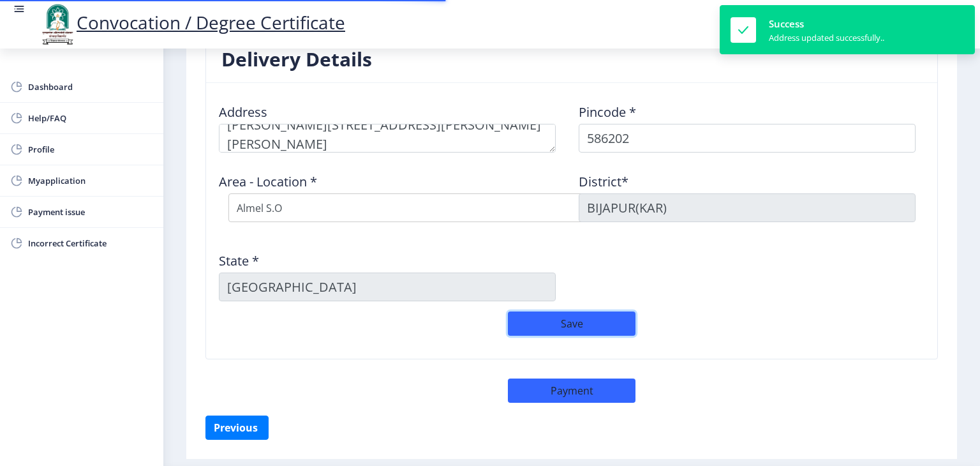 The height and width of the screenshot is (466, 980). Describe the element at coordinates (91, 118) in the screenshot. I see `span: Help/FAQ` at that location.